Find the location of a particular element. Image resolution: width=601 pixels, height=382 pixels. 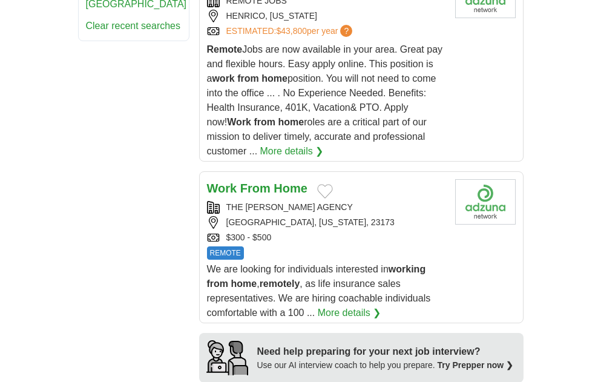

a: Clear recent searches is located at coordinates (133, 25).